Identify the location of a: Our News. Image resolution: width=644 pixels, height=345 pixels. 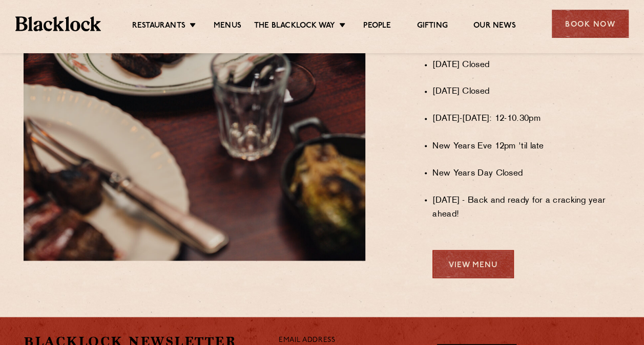
(494, 27).